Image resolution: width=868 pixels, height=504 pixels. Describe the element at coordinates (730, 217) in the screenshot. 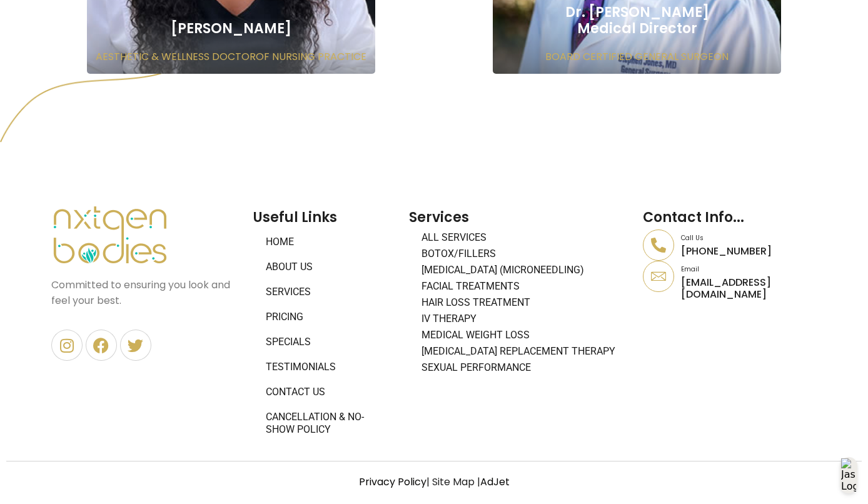

I see `h2: Contact Info...` at that location.